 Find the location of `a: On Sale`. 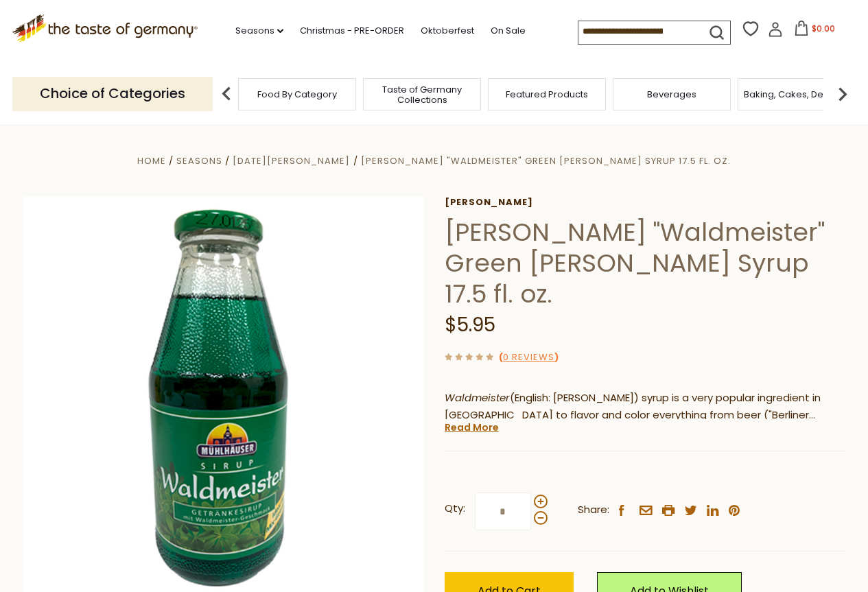

a: On Sale is located at coordinates (508, 31).